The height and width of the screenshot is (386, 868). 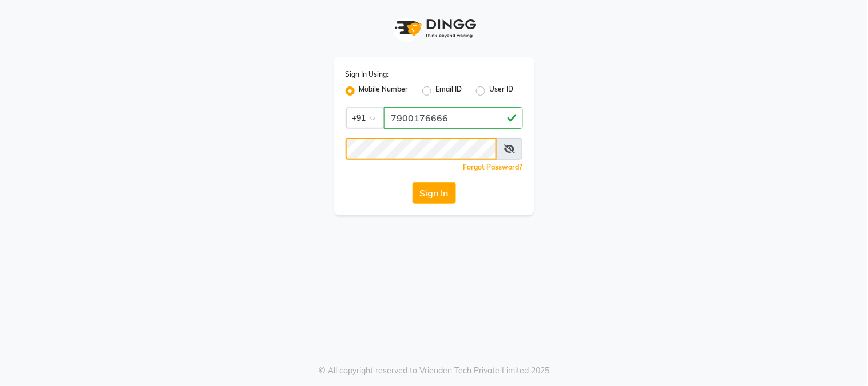 What do you see at coordinates (501, 91) in the screenshot?
I see `label: User ID` at bounding box center [501, 91].